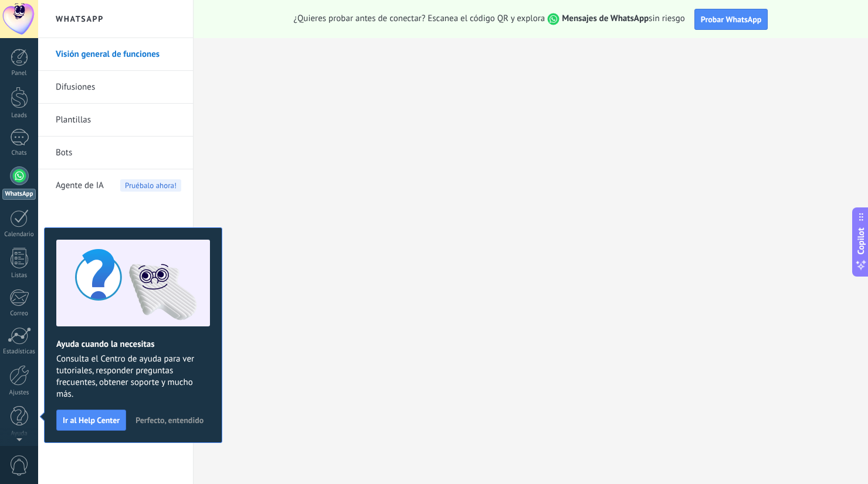 This screenshot has height=484, width=868. Describe the element at coordinates (19, 276) in the screenshot. I see `div: Listas` at that location.